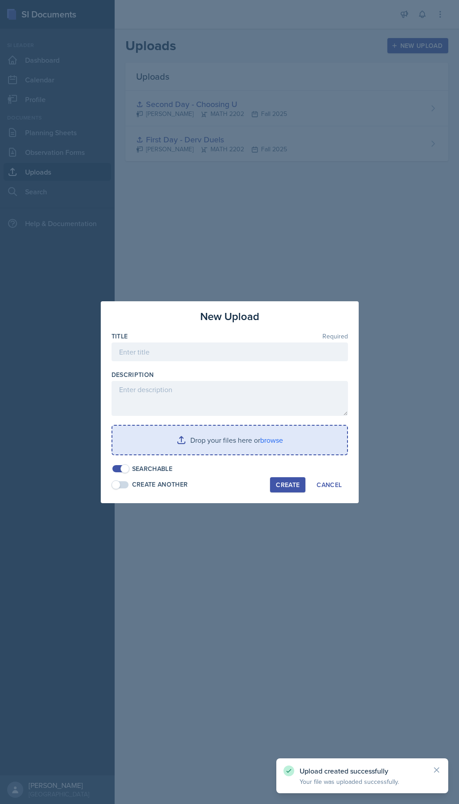 This screenshot has height=804, width=459. What do you see at coordinates (287, 485) in the screenshot?
I see `button: Create` at bounding box center [287, 485].